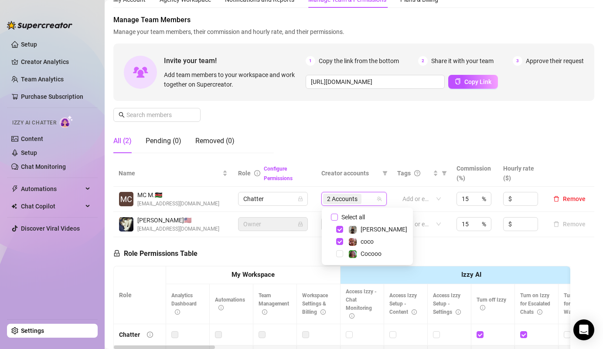  What do you see at coordinates (353, 230) in the screenshot?
I see `img: Kylie` at bounding box center [353, 230].